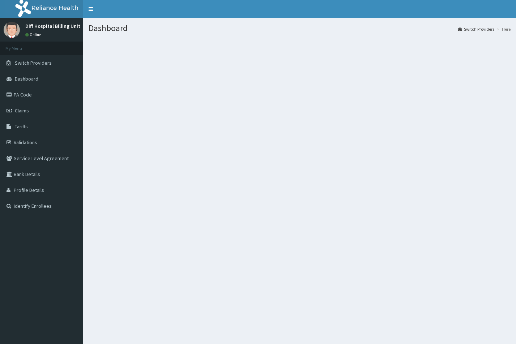 This screenshot has width=516, height=344. Describe the element at coordinates (26, 79) in the screenshot. I see `span: Dashboard` at that location.